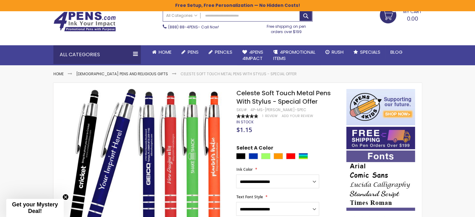 The width and height of the screenshot is (475, 217). What do you see at coordinates (244, 130) in the screenshot?
I see `span: $1.15` at bounding box center [244, 130].